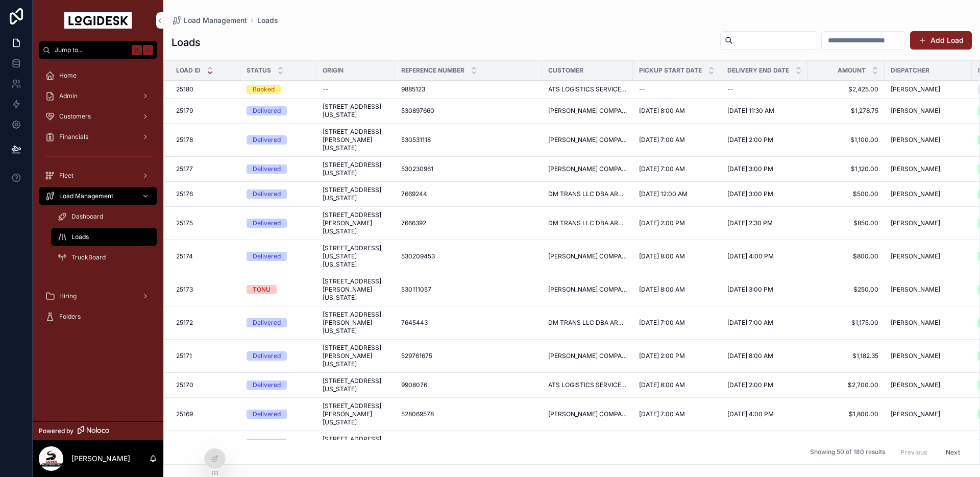 This screenshot has width=980, height=477. What do you see at coordinates (68, 75) in the screenshot?
I see `span: Home` at bounding box center [68, 75].